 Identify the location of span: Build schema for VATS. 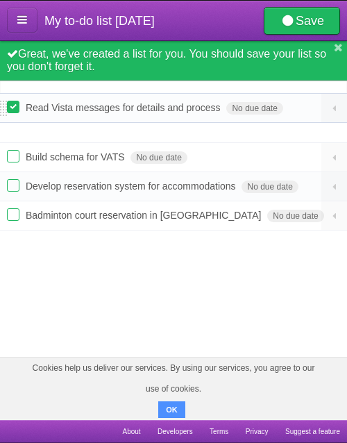
(77, 157).